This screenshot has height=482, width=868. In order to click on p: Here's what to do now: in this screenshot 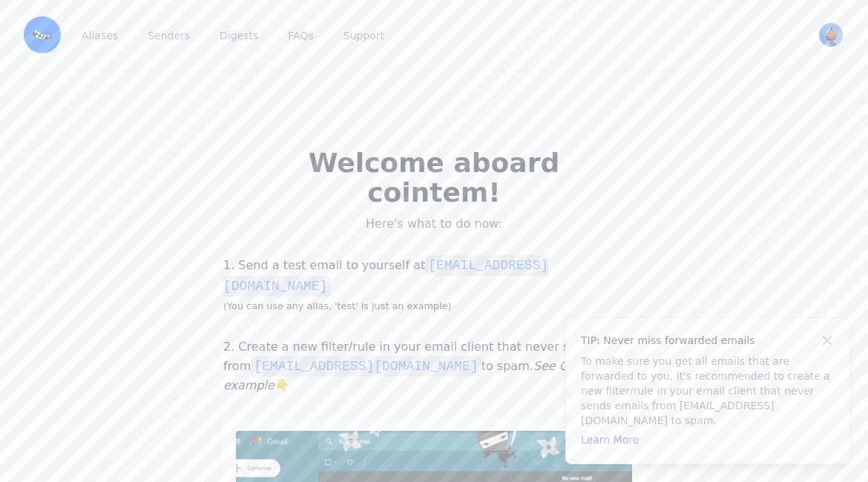, I will do `click(434, 224)`.